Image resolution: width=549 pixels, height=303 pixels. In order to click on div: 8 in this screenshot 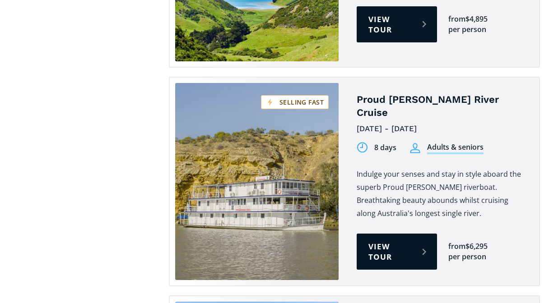, I will do `click(376, 148)`.